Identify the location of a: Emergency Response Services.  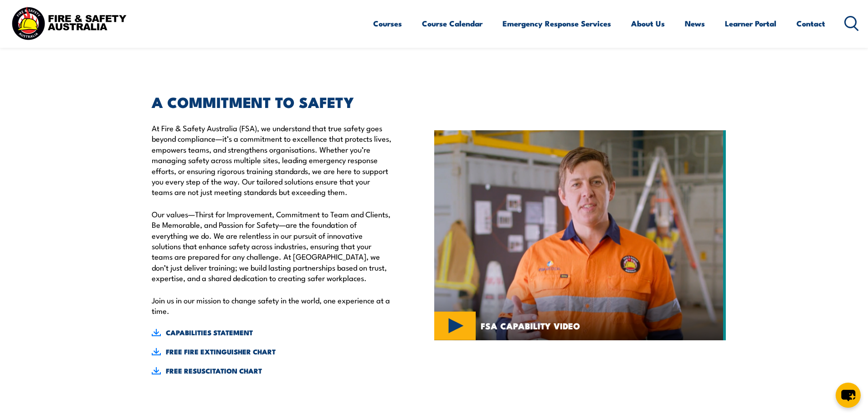
(557, 23).